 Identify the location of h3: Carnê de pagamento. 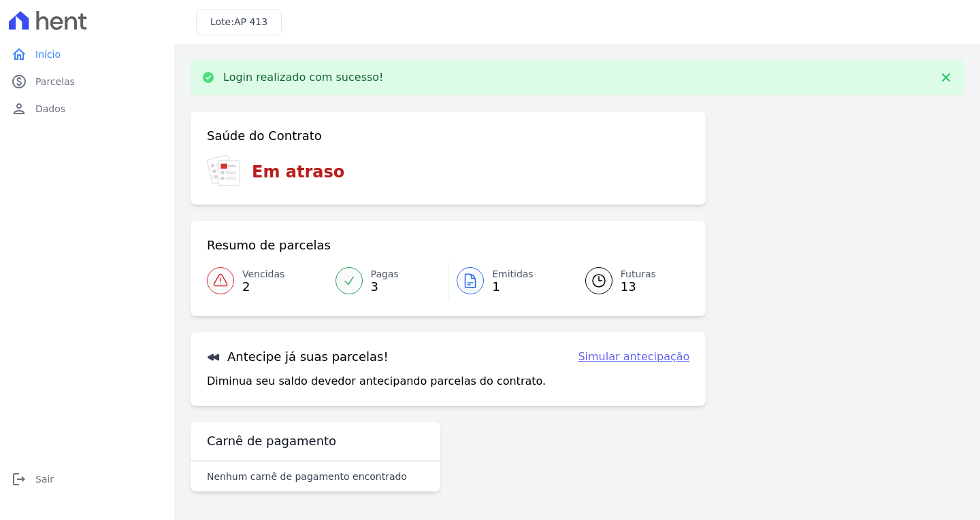
(271, 442).